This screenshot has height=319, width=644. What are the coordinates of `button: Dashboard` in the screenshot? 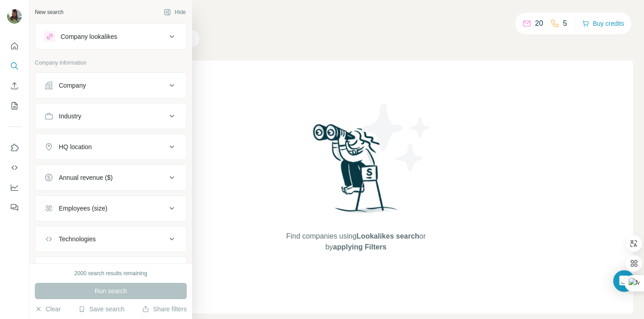 It's located at (14, 187).